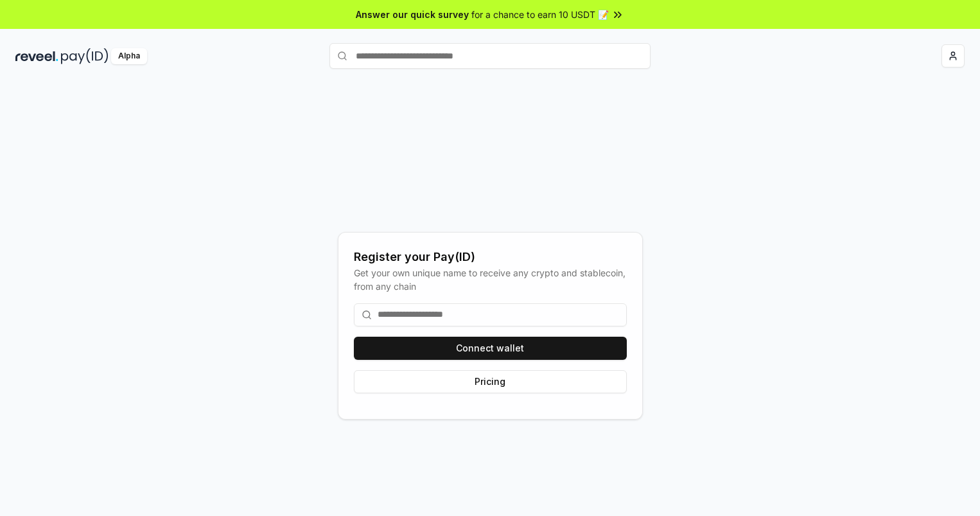  What do you see at coordinates (412, 14) in the screenshot?
I see `span: Answer our quick survey` at bounding box center [412, 14].